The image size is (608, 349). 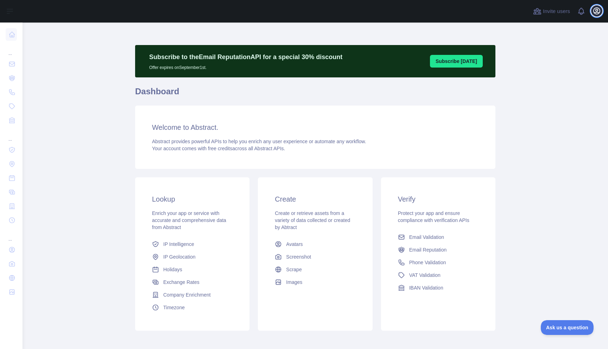 What do you see at coordinates (187, 295) in the screenshot?
I see `span: Company Enrichment` at bounding box center [187, 295].